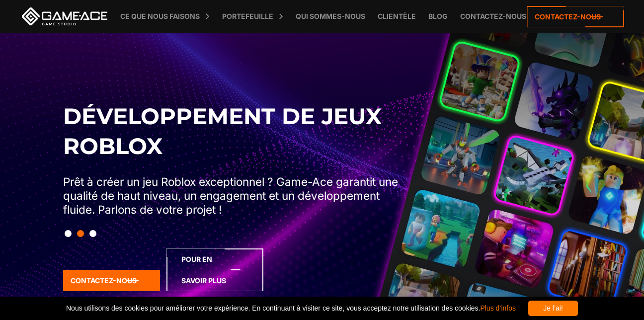 Image resolution: width=644 pixels, height=320 pixels. Describe the element at coordinates (93, 234) in the screenshot. I see `button: Diapo 3` at that location.